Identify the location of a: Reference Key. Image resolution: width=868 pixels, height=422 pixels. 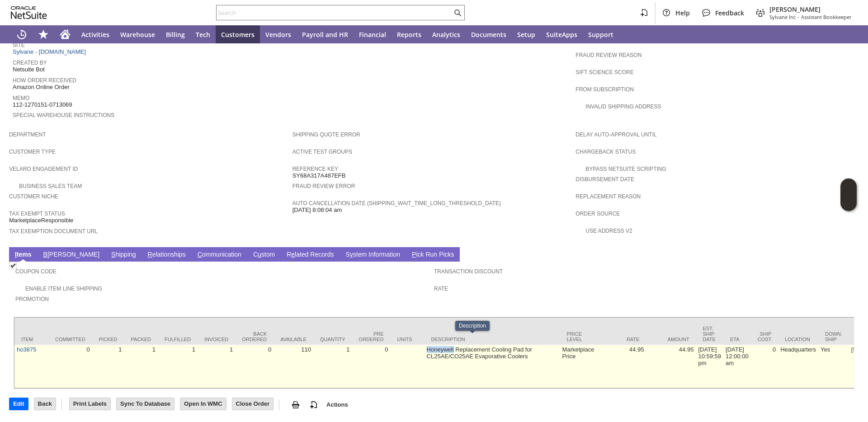
(315, 169).